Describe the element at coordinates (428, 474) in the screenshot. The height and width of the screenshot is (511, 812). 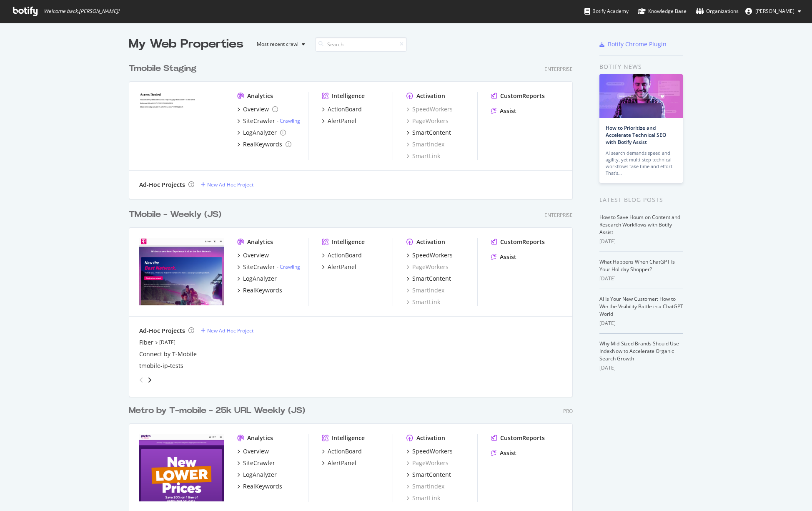
I see `a: SmartContent` at that location.